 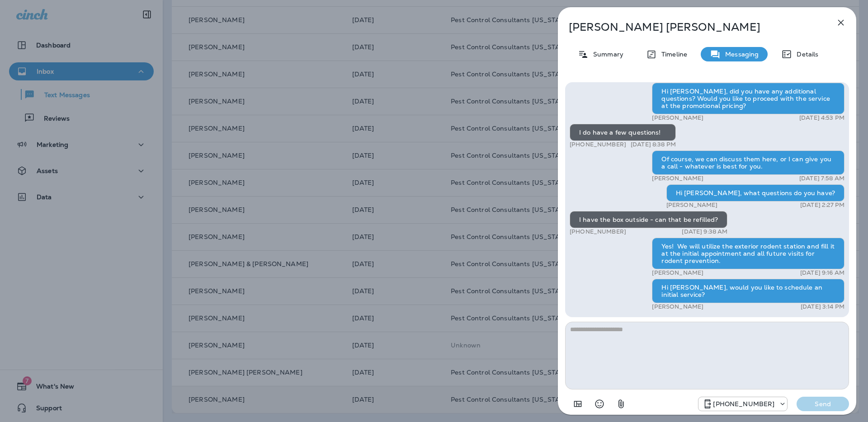 What do you see at coordinates (742, 403) in the screenshot?
I see `div: +1 (815) 998-9676` at bounding box center [742, 403].